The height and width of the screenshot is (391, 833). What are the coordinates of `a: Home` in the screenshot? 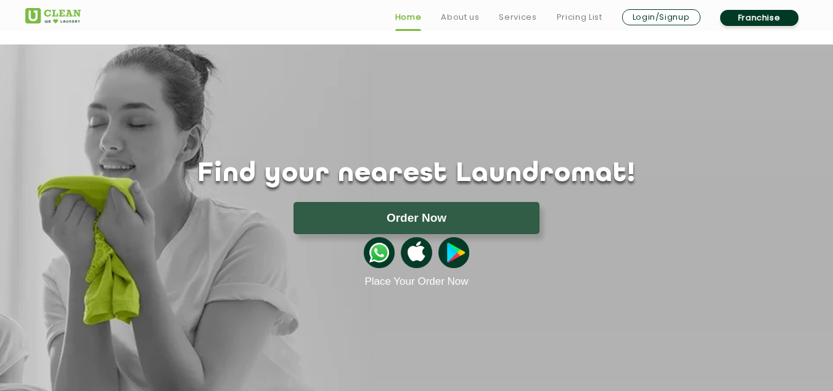 It's located at (408, 17).